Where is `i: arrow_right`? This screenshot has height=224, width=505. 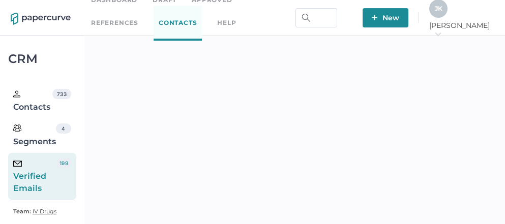 i: arrow_right is located at coordinates (438, 34).